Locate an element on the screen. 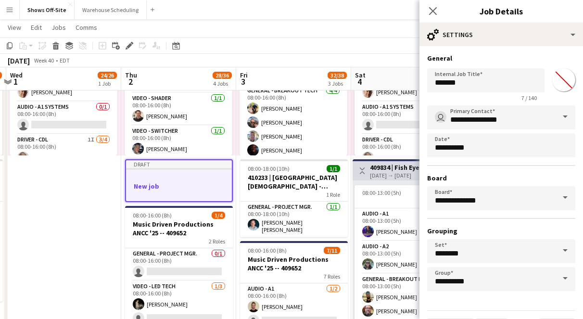  span: 7 / 140 is located at coordinates (529, 98).